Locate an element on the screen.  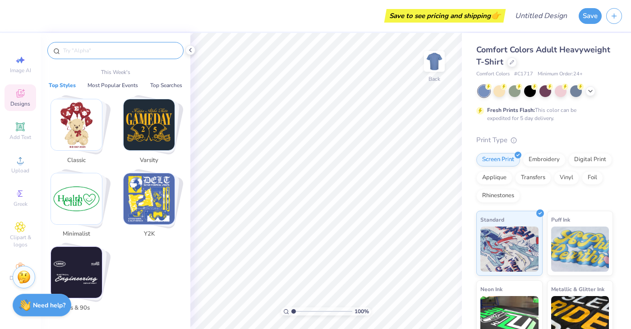
span: Decorate is located at coordinates (20, 278).